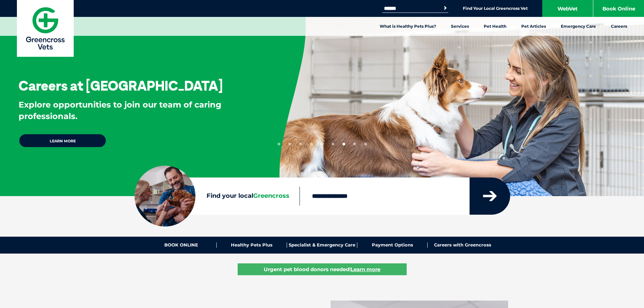  Describe the element at coordinates (322, 245) in the screenshot. I see `a: Specialist & Emergency Care` at that location.